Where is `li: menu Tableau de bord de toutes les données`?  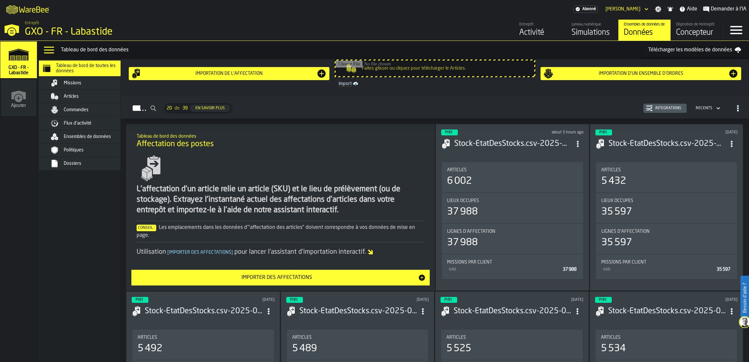
li: menu Tableau de bord de toutes les données is located at coordinates (85, 68).